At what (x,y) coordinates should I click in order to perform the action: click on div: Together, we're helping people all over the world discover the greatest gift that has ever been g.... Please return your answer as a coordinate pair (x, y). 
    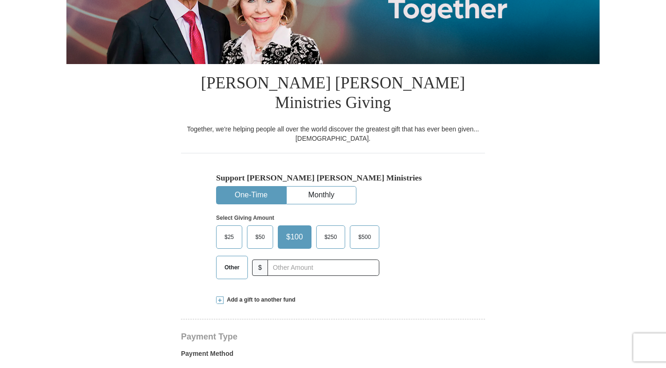
    Looking at the image, I should click on (333, 134).